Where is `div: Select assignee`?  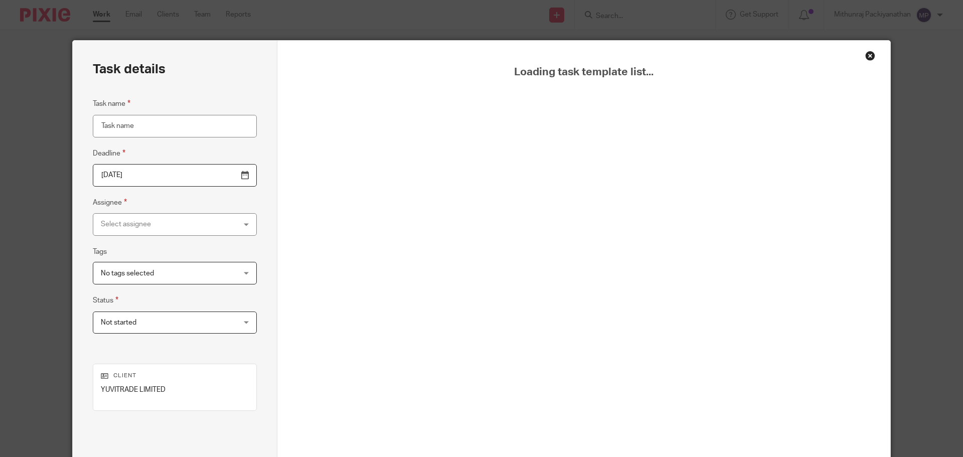
div: Select assignee is located at coordinates (163, 224).